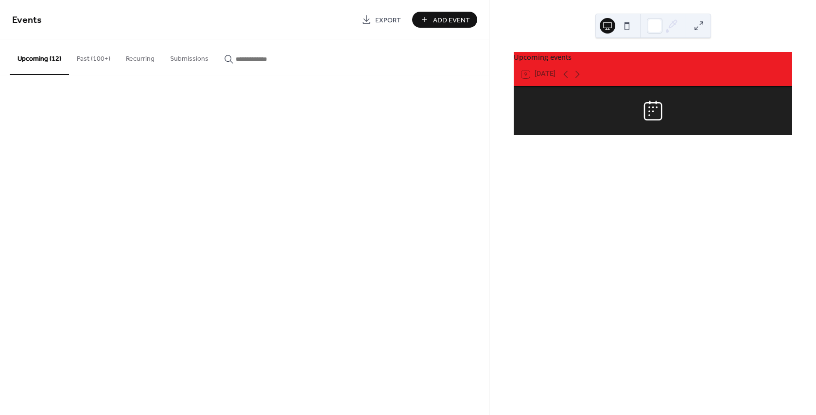 The width and height of the screenshot is (816, 415). Describe the element at coordinates (189, 56) in the screenshot. I see `button: Submissions` at that location.